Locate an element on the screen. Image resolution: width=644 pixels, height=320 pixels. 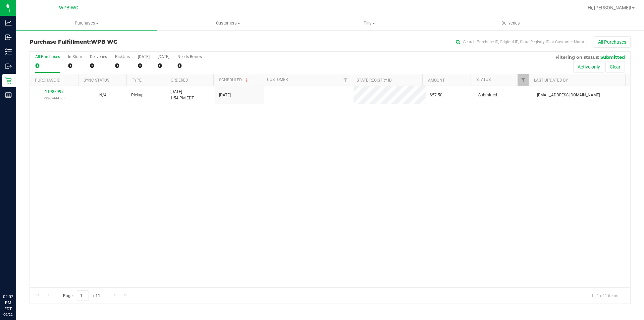
inline-svg: Reports is located at coordinates (8, 95).